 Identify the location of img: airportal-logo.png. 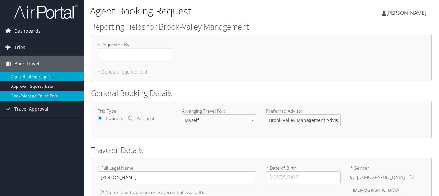
(46, 12).